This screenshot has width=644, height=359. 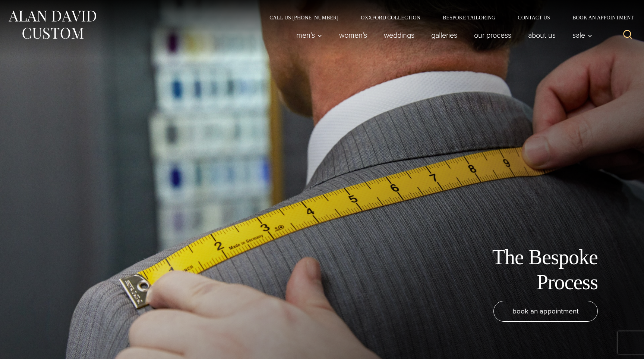 What do you see at coordinates (546, 311) in the screenshot?
I see `span: book an appointment` at bounding box center [546, 311].